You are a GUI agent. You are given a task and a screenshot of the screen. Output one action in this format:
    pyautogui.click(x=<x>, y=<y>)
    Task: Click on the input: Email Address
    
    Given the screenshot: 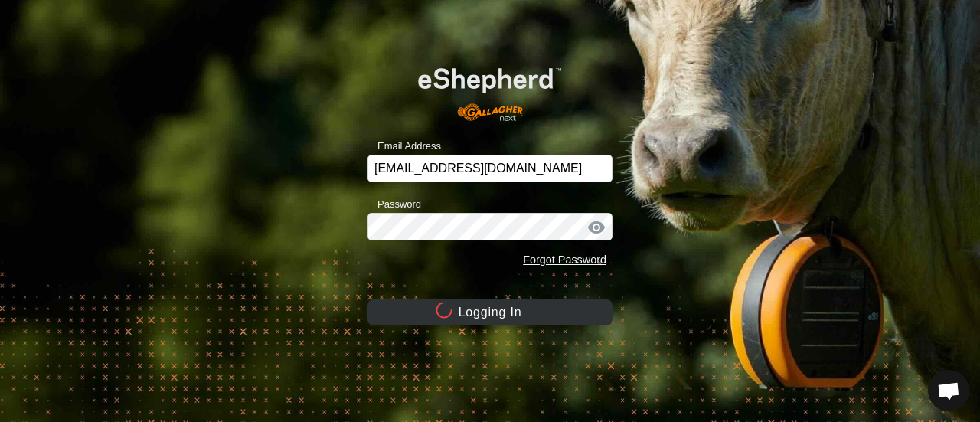 What is the action you would take?
    pyautogui.click(x=490, y=169)
    